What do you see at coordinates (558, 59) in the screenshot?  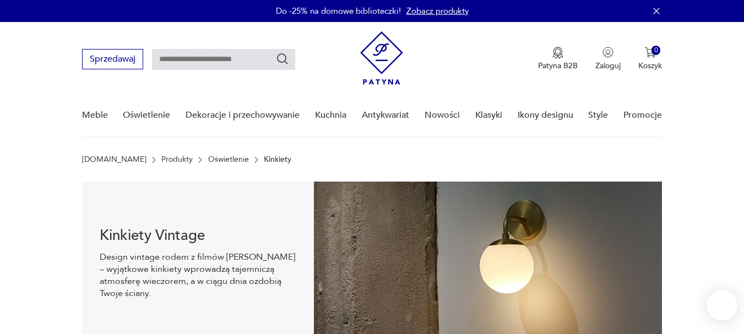 I see `button: Patyna B2B` at bounding box center [558, 59].